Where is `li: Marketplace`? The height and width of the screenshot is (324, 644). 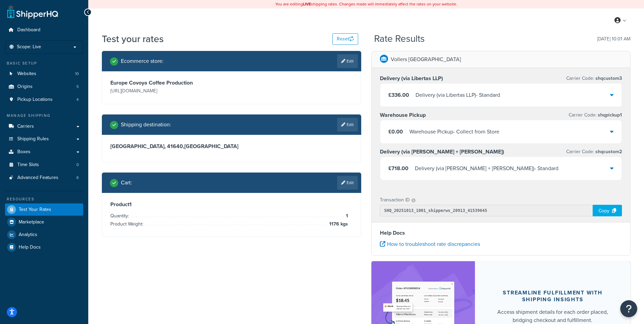 li: Marketplace is located at coordinates (44, 222).